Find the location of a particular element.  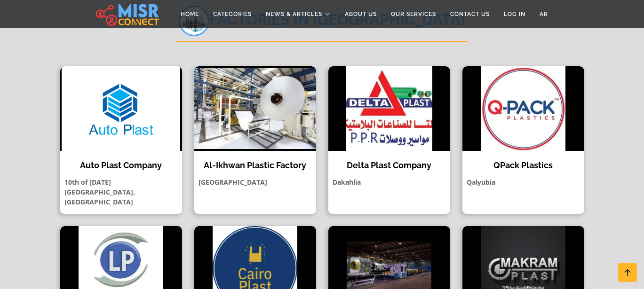

span: News & Articles is located at coordinates (294, 14).